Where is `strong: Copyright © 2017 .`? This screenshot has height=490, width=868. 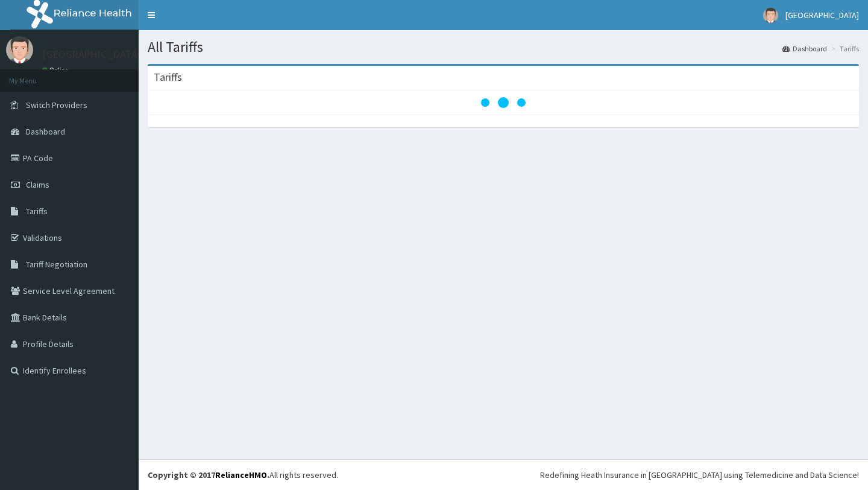 strong: Copyright © 2017 . is located at coordinates (208, 475).